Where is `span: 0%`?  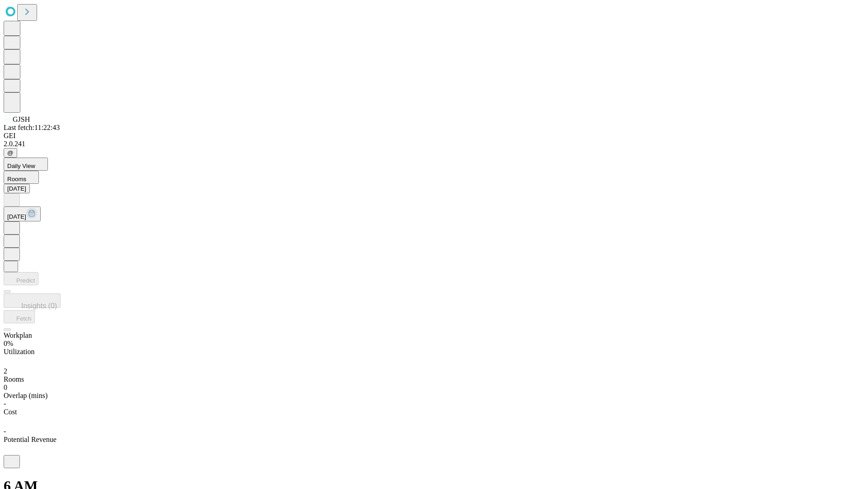 span: 0% is located at coordinates (8, 343).